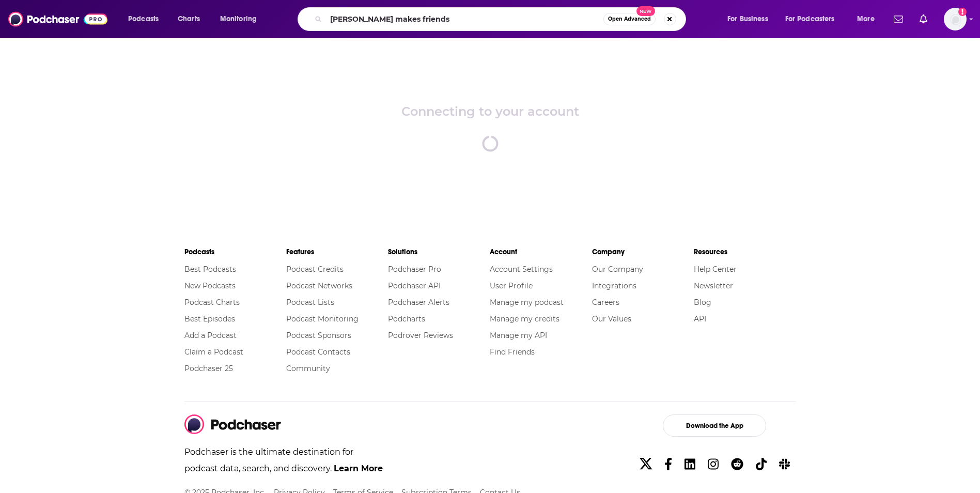 The width and height of the screenshot is (980, 493). Describe the element at coordinates (512, 351) in the screenshot. I see `a: Find Friends` at that location.